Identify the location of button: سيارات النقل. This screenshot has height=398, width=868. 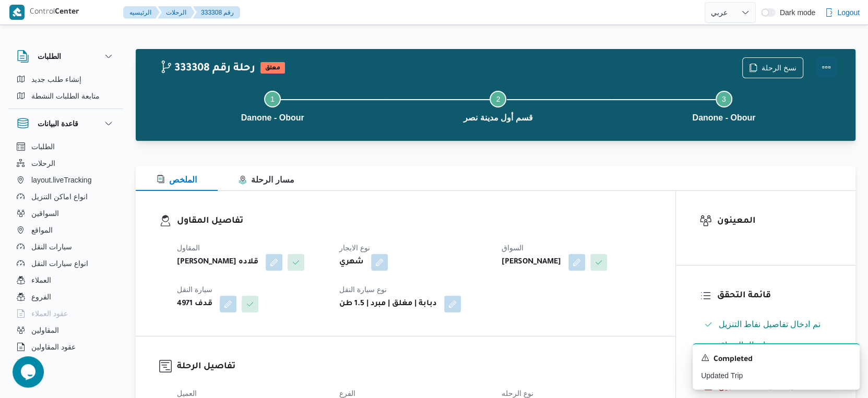
(66, 247).